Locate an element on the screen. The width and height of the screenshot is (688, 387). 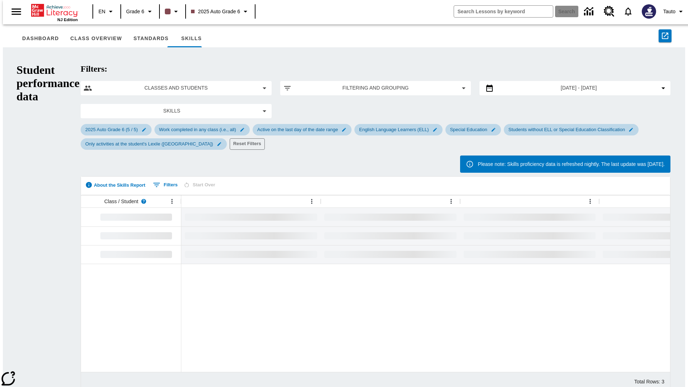
span: English Language Learners (ELL) is located at coordinates (394, 129).